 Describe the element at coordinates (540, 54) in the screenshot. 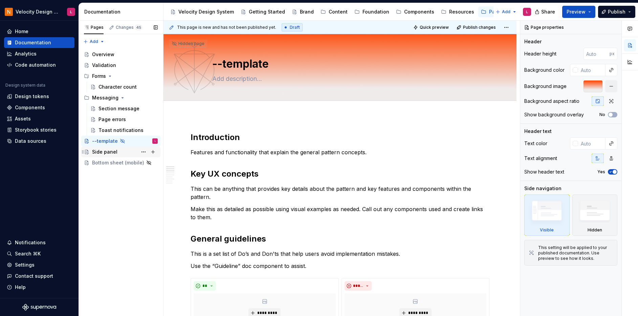

I see `div: Header height` at that location.